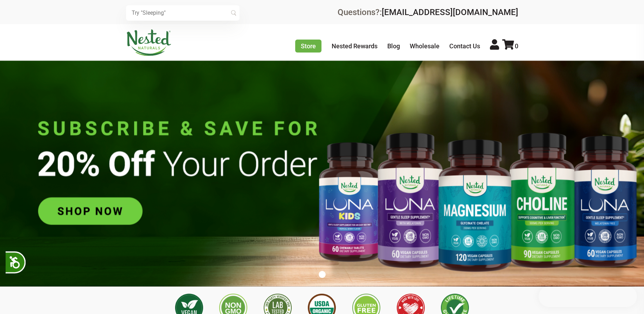  What do you see at coordinates (308, 46) in the screenshot?
I see `a: Store` at bounding box center [308, 46].